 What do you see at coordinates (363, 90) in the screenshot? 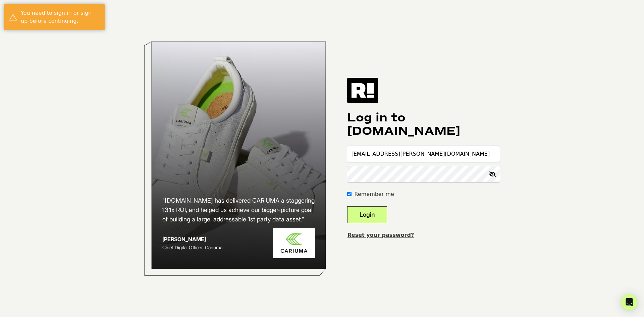
I see `img: Retention.com` at bounding box center [363, 90].